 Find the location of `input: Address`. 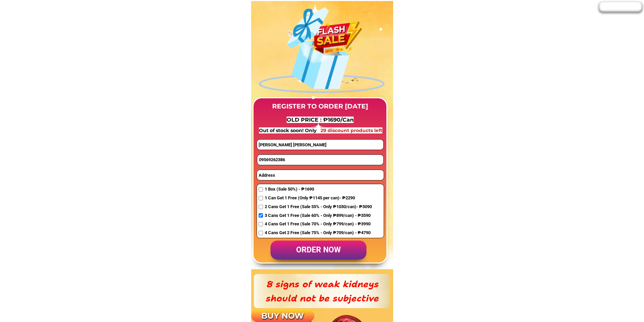

input: Address is located at coordinates (320, 175).